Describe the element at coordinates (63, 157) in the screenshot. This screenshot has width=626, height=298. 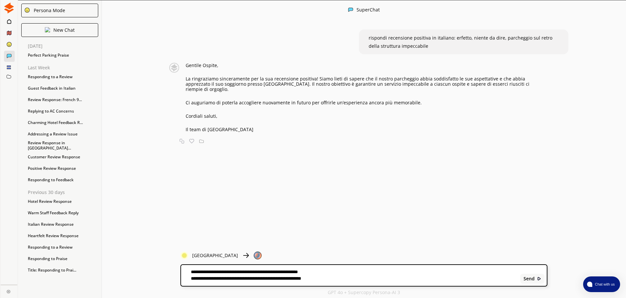
I see `div: Customer Review Response` at that location.